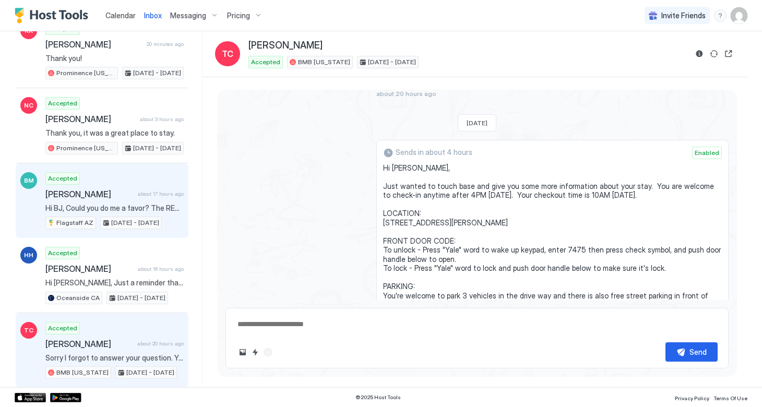 This screenshot has width=762, height=407. What do you see at coordinates (700, 54) in the screenshot?
I see `button: Reservation information` at bounding box center [700, 54].